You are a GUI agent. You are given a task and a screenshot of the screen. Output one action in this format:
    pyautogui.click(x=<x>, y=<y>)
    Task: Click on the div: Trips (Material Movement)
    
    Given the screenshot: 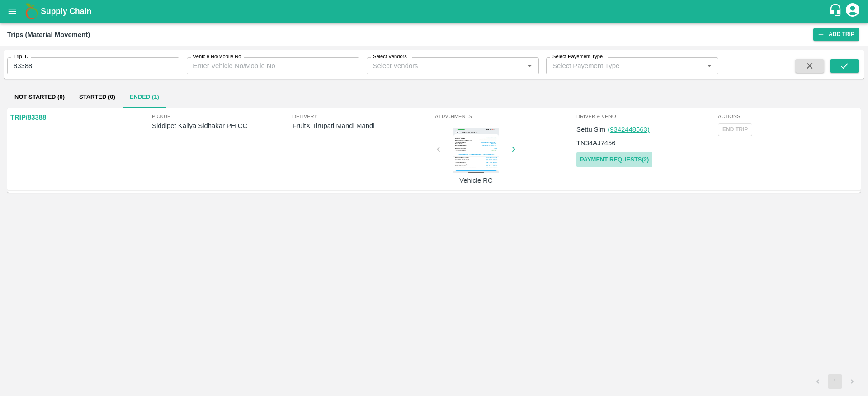 What is the action you would take?
    pyautogui.click(x=48, y=35)
    